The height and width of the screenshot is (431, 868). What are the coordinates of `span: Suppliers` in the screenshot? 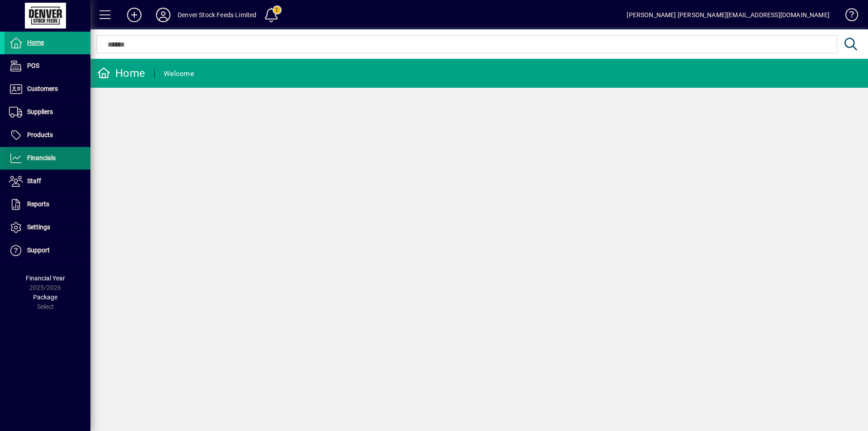 It's located at (40, 112).